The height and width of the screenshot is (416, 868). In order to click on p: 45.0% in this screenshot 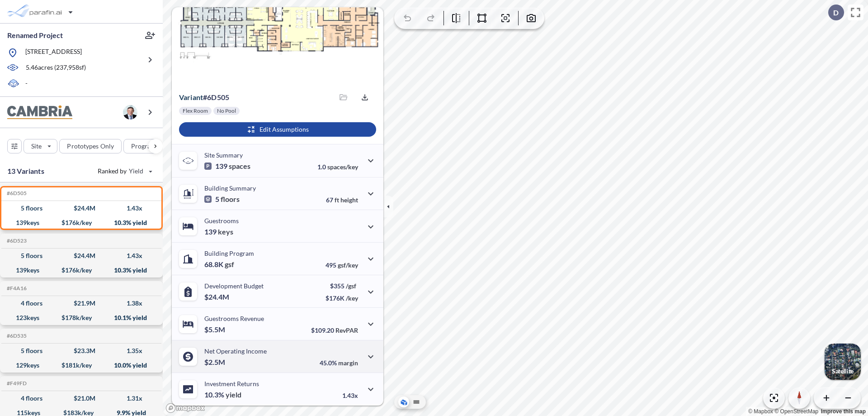, I will do `click(339, 363)`.